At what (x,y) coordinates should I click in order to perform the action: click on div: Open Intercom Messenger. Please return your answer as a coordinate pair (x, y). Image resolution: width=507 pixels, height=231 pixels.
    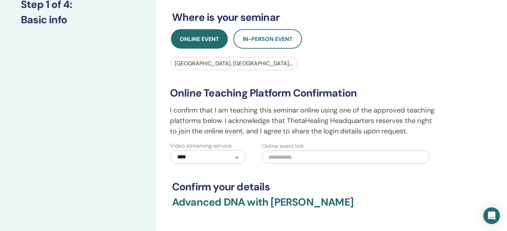
    Looking at the image, I should click on (492, 215).